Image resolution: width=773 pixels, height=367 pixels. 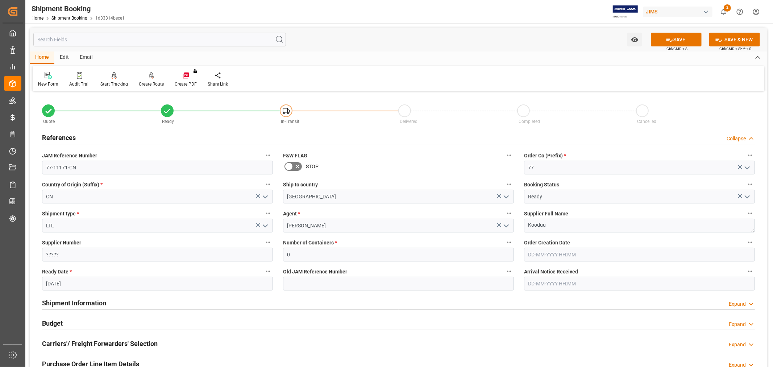 I want to click on button: Number of Containers *, so click(x=509, y=242).